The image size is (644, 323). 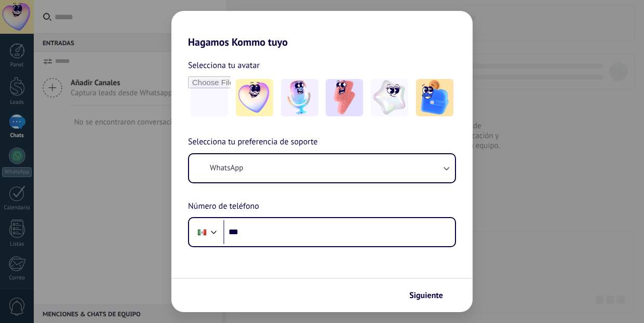 What do you see at coordinates (202, 232) in the screenshot?
I see `div: Mexico: + 52` at bounding box center [202, 232].